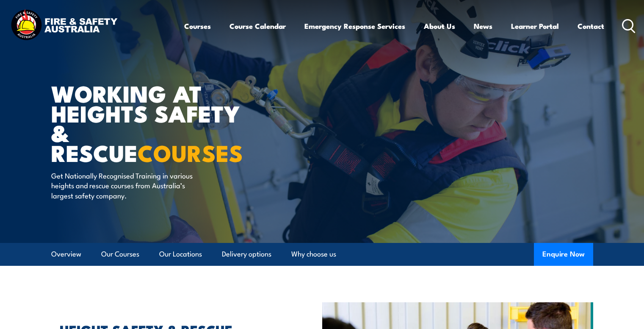  What do you see at coordinates (181, 254) in the screenshot?
I see `a: Our Locations` at bounding box center [181, 254].